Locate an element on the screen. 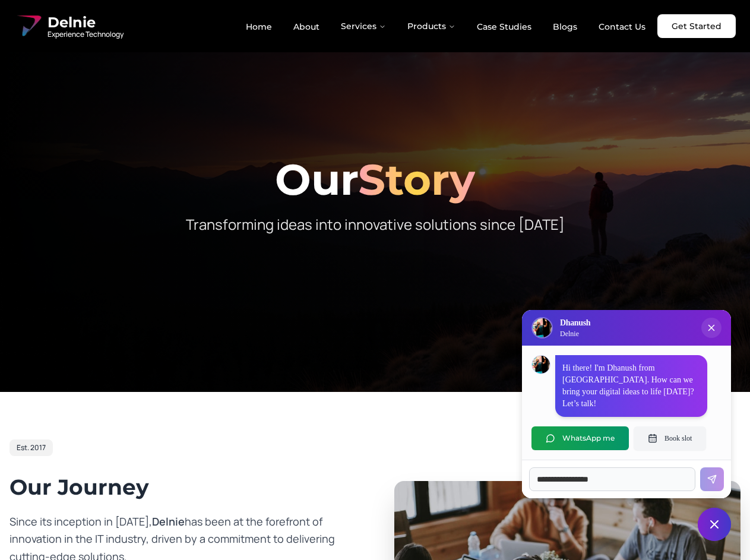 This screenshot has height=560, width=750. h1: Our is located at coordinates (375, 179).